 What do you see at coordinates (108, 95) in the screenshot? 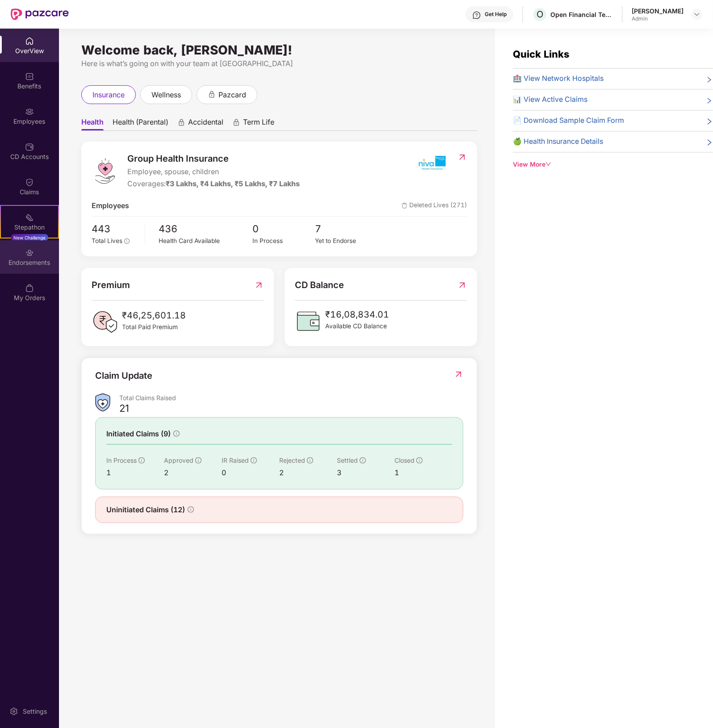
I see `span: insurance` at bounding box center [108, 95].